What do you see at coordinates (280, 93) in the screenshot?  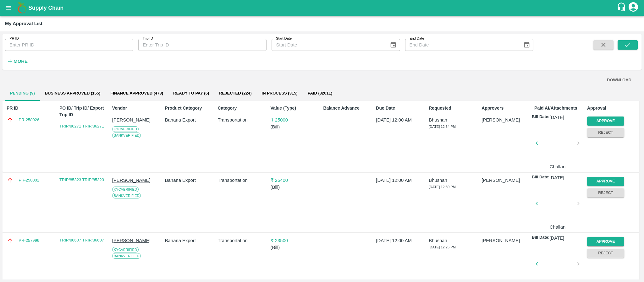 I see `button: In Process (315)` at bounding box center [280, 93].